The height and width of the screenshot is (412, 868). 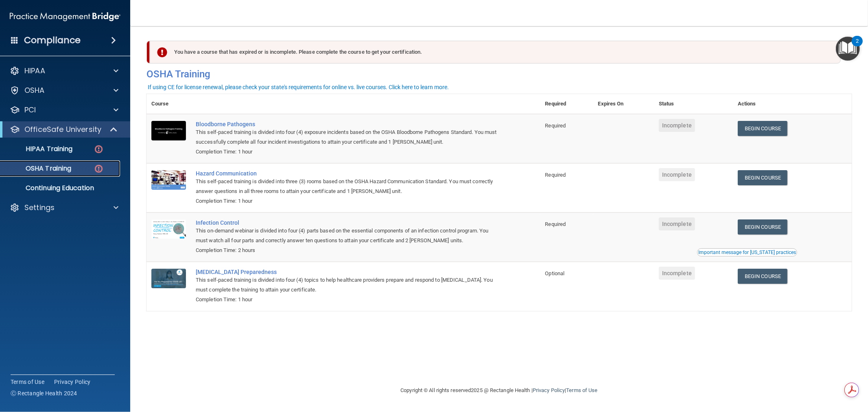 I want to click on th: Expires On, so click(x=623, y=104).